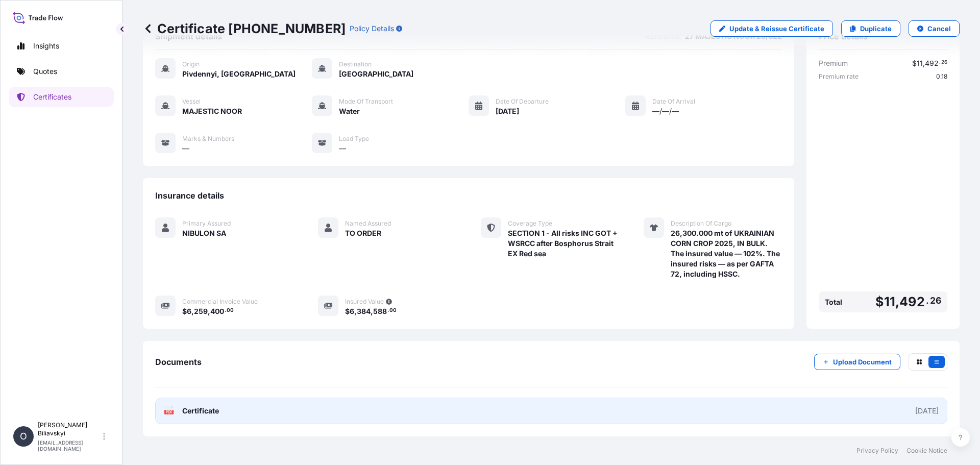  Describe the element at coordinates (355, 64) in the screenshot. I see `span: Destination` at that location.